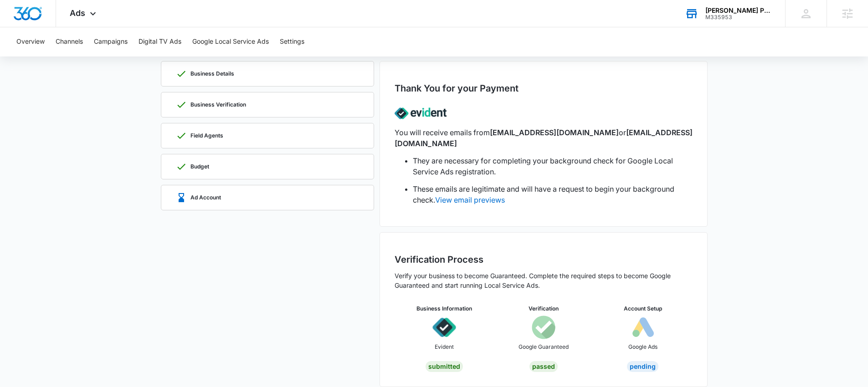 The height and width of the screenshot is (387, 868). Describe the element at coordinates (213, 74) in the screenshot. I see `p: Business Details` at that location.